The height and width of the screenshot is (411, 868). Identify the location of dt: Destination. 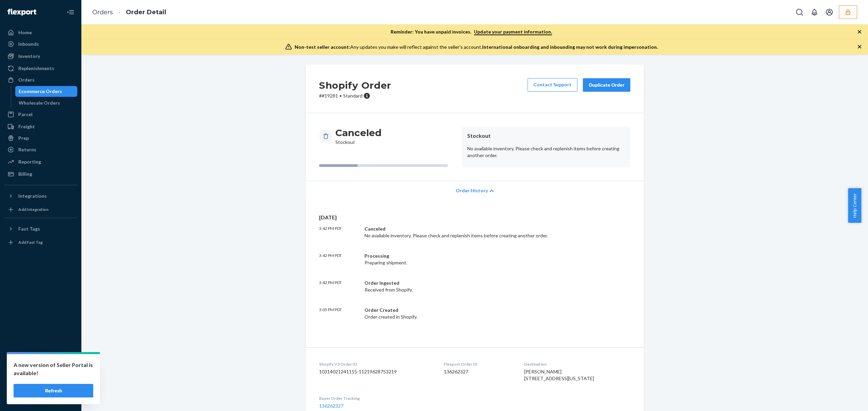
(577, 364).